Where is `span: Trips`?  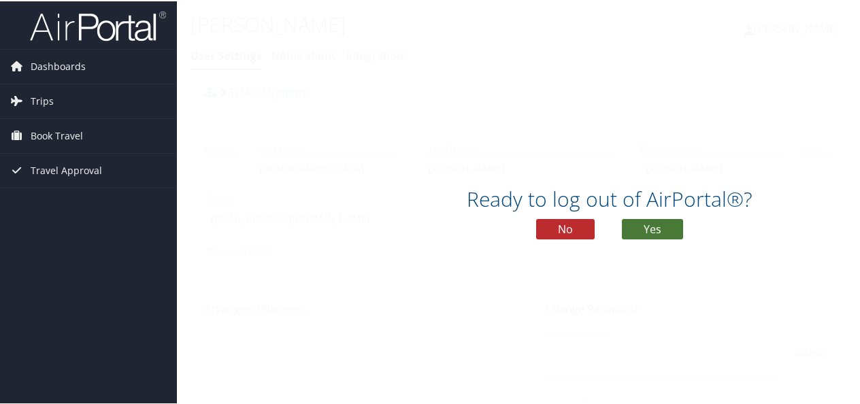 span: Trips is located at coordinates (42, 100).